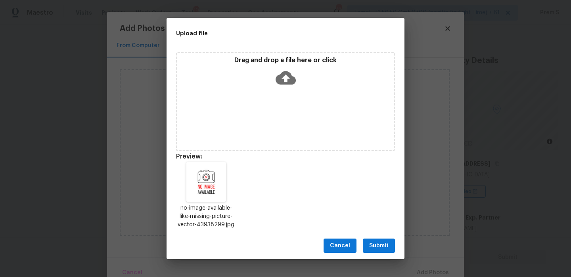 This screenshot has height=277, width=571. Describe the element at coordinates (340, 246) in the screenshot. I see `span: Cancel` at that location.